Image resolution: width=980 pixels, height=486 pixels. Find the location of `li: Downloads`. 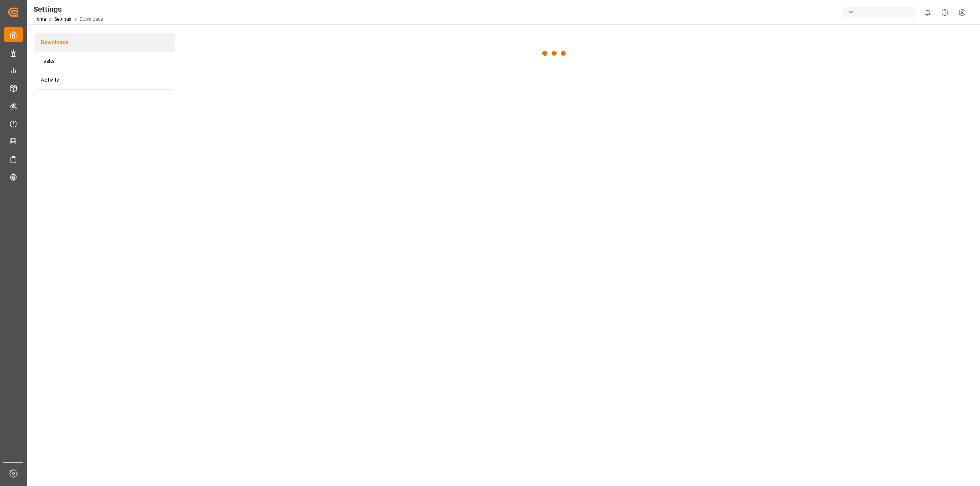

li: Downloads is located at coordinates (105, 42).